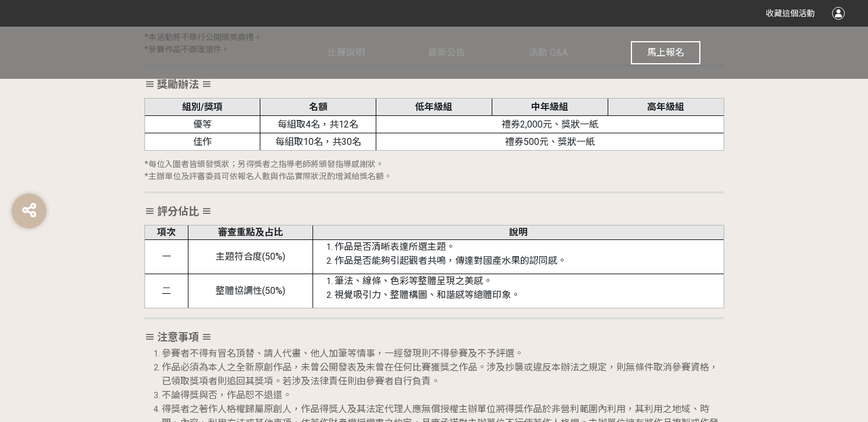 The width and height of the screenshot is (868, 422). Describe the element at coordinates (166, 231) in the screenshot. I see `strong: 項次` at that location.